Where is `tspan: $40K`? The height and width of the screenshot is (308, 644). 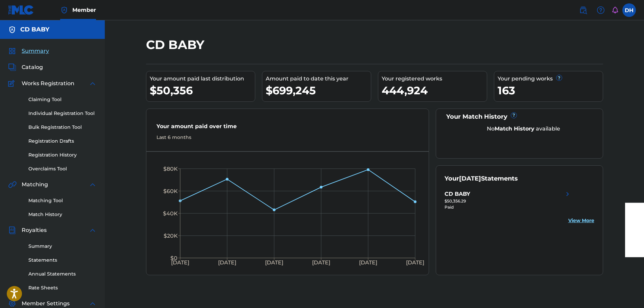
tspan: $40K is located at coordinates (170, 214).